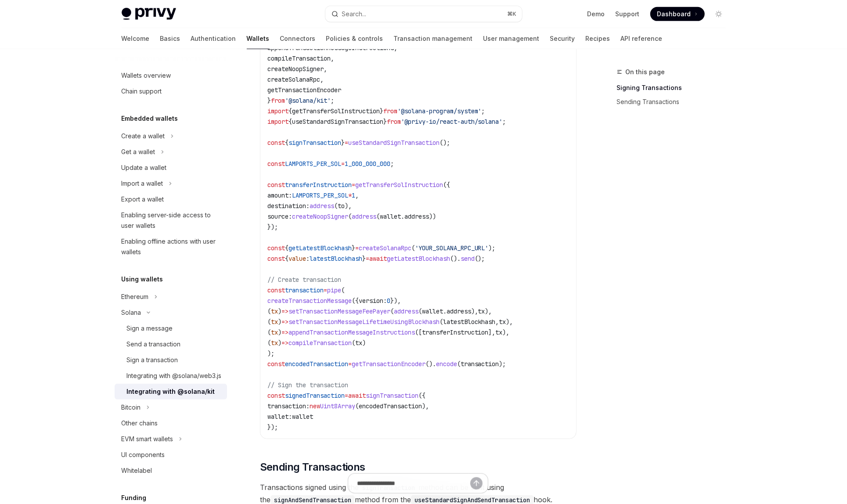 This screenshot has width=847, height=504. I want to click on a: API reference, so click(642, 39).